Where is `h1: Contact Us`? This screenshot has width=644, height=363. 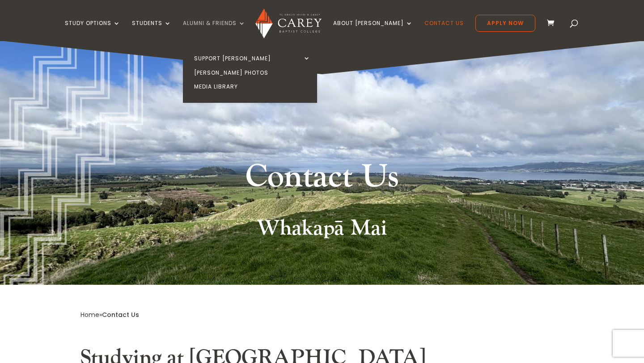 h1: Contact Us is located at coordinates (322, 179).